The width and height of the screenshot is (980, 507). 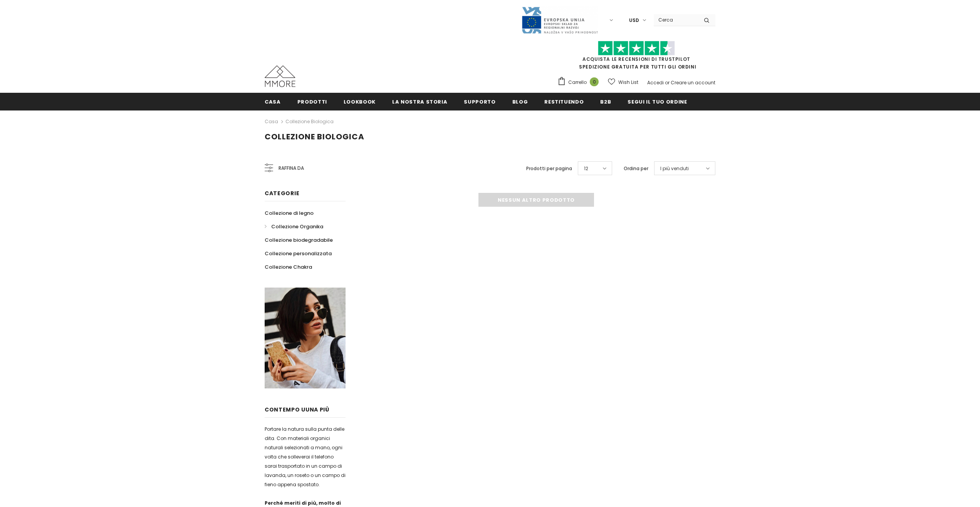 I want to click on a: Creare un account, so click(x=693, y=83).